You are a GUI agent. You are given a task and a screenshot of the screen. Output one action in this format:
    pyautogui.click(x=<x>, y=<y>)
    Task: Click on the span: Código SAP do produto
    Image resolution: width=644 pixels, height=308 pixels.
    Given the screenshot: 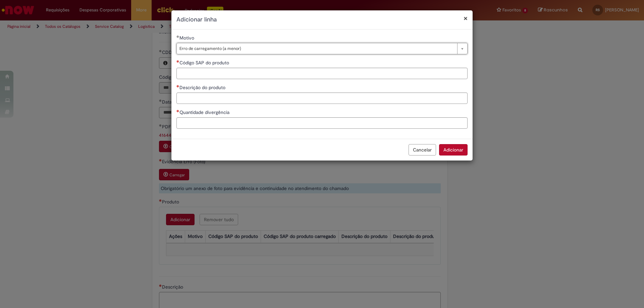 What is the action you would take?
    pyautogui.click(x=205, y=63)
    